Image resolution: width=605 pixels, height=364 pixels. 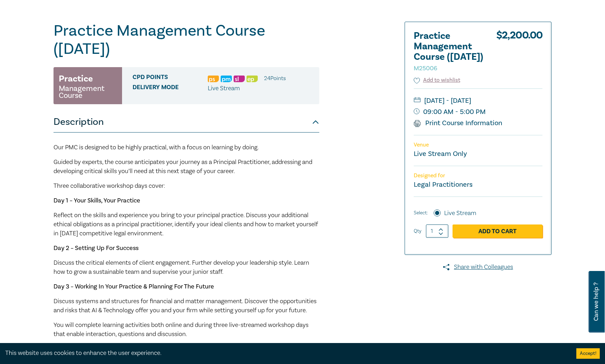 What do you see at coordinates (156, 147) in the screenshot?
I see `span: Our PMC is designed to be highly practical, with a focus on learning by doing.` at bounding box center [156, 147].